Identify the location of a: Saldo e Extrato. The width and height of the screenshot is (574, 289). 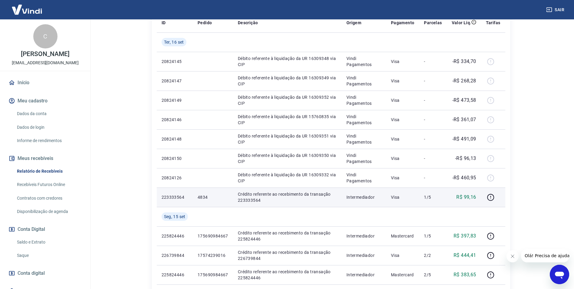
(49, 242).